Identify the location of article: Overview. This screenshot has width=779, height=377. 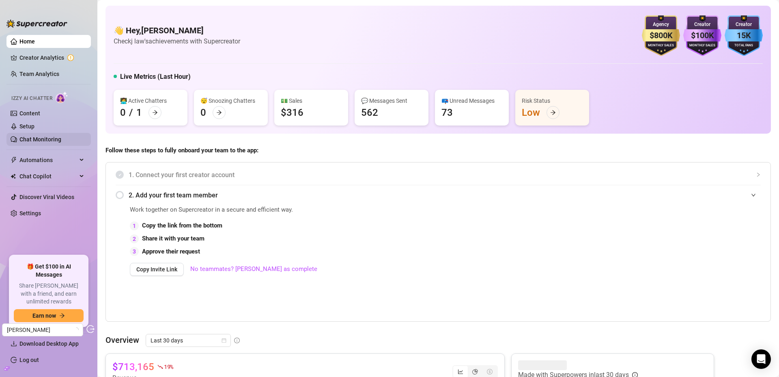
(122, 340).